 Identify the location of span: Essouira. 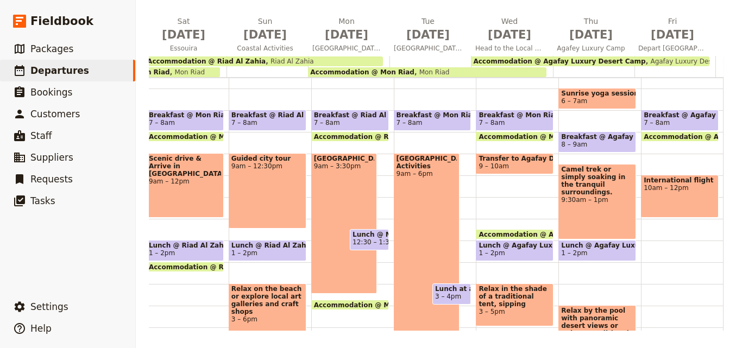
(183, 48).